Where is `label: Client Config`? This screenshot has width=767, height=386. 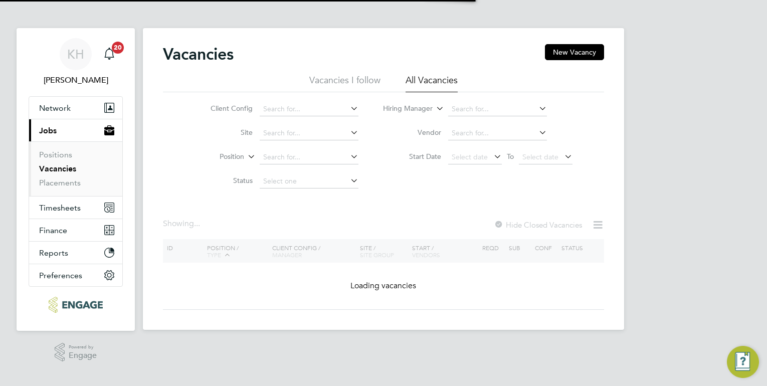 label: Client Config is located at coordinates (224, 108).